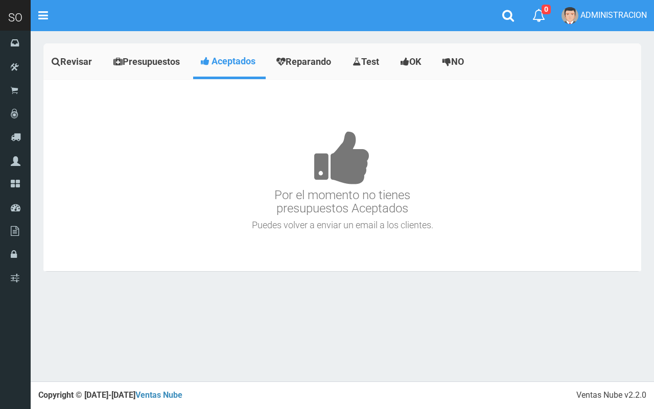  What do you see at coordinates (229, 61) in the screenshot?
I see `a: Aceptados` at bounding box center [229, 61].